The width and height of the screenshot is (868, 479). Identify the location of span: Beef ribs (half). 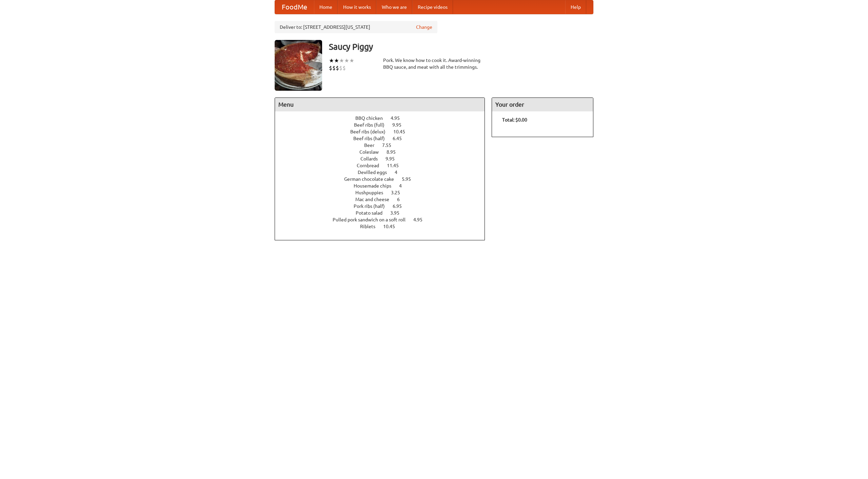
(372, 138).